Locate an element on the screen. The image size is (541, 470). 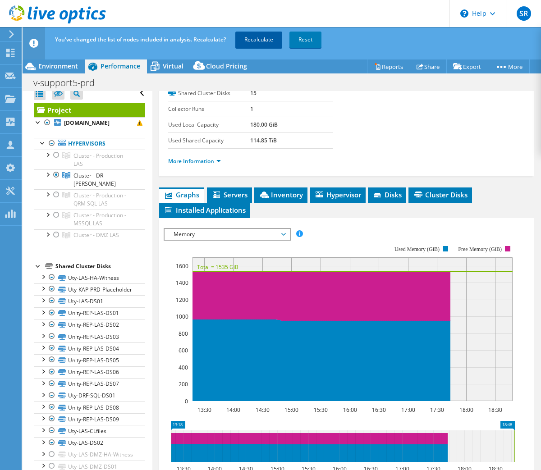
b: 15 is located at coordinates (253, 93).